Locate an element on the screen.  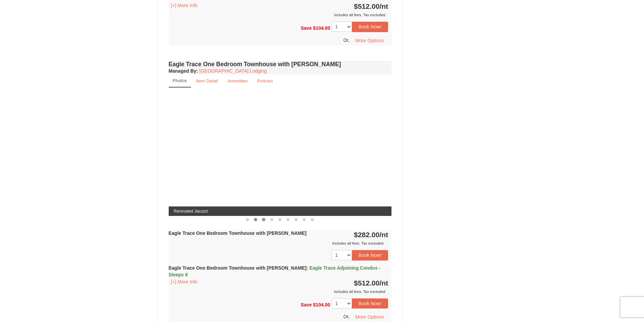
small: Amenities is located at coordinates (238, 80).